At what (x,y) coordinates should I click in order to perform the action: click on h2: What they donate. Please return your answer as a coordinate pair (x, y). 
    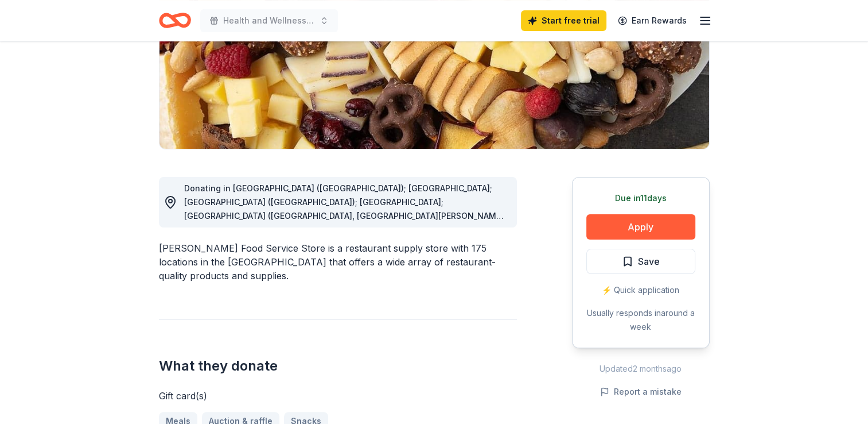
    Looking at the image, I should click on (338, 366).